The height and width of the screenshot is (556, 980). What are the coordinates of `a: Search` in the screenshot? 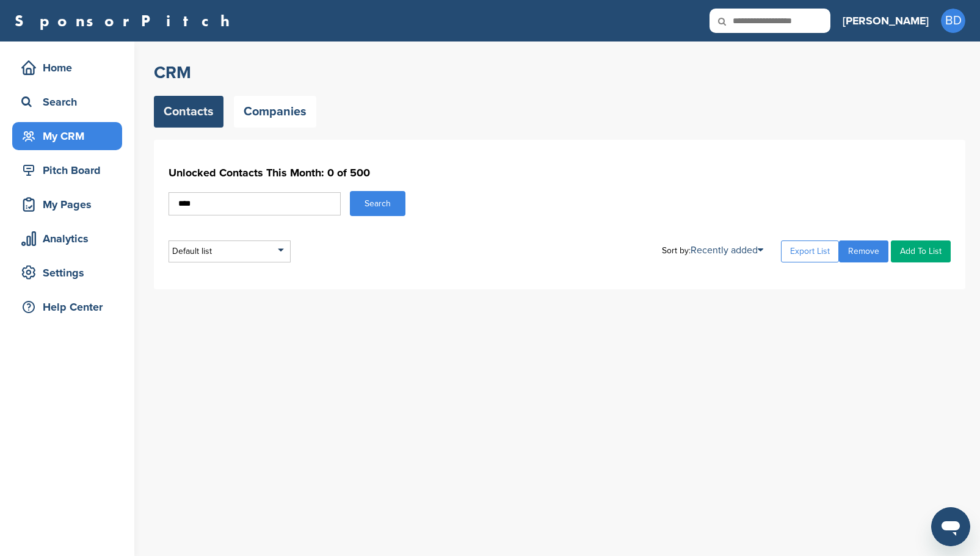 It's located at (67, 102).